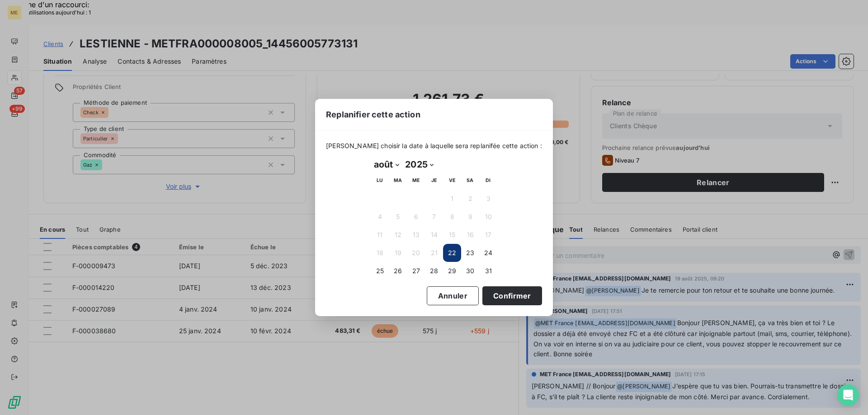  Describe the element at coordinates (452, 180) in the screenshot. I see `th: vendredi` at that location.